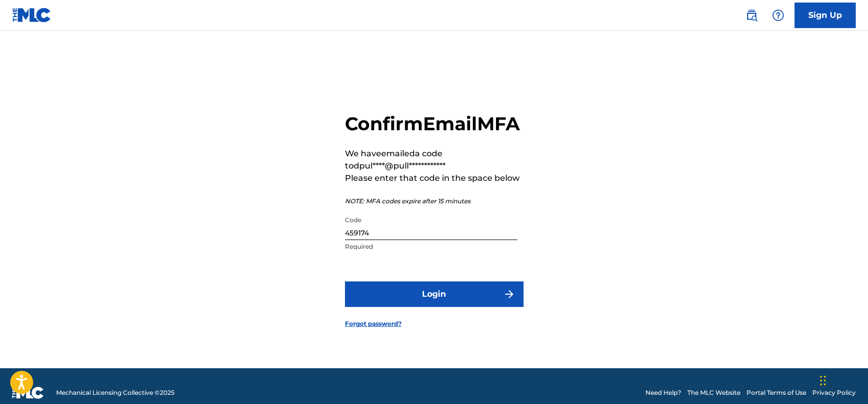  Describe the element at coordinates (779, 15) in the screenshot. I see `div: Help` at that location.